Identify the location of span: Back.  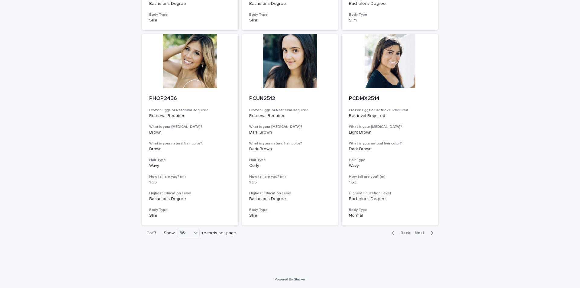
(403, 233).